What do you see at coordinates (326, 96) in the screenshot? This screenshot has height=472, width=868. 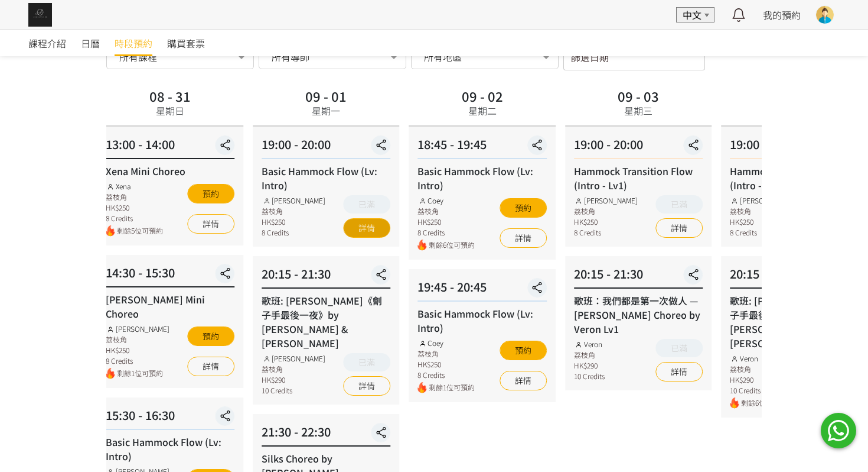 I see `div: 09 - 01` at bounding box center [326, 96].